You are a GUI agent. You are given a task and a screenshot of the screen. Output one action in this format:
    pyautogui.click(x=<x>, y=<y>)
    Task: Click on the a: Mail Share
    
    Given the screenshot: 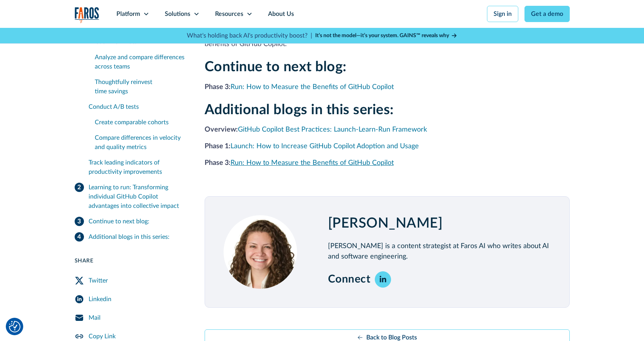 What is the action you would take?
    pyautogui.click(x=130, y=318)
    